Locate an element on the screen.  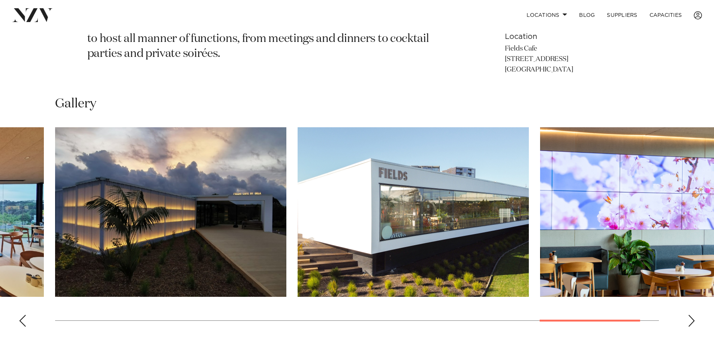
swiper-slide: 14 / 15 is located at coordinates (413, 212).